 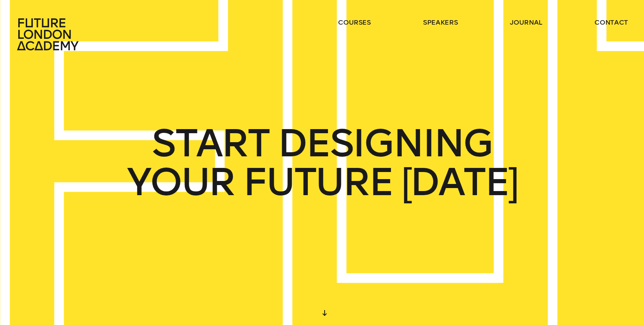 I want to click on span: START, so click(x=210, y=143).